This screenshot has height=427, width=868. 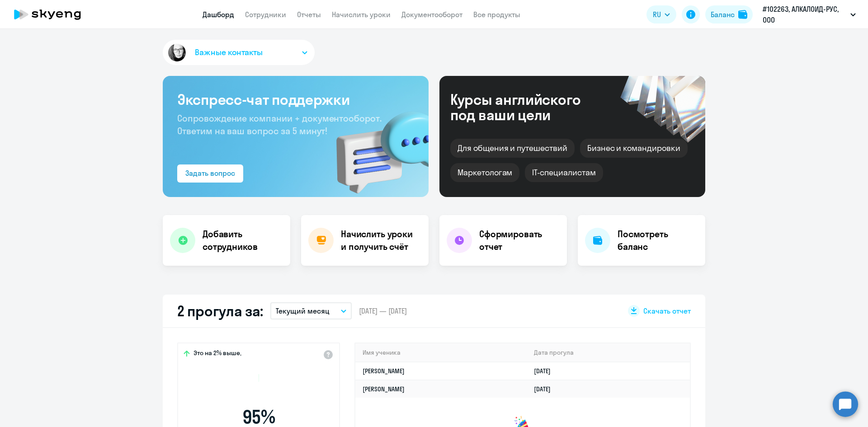 What do you see at coordinates (743, 14) in the screenshot?
I see `img: balance` at bounding box center [743, 14].